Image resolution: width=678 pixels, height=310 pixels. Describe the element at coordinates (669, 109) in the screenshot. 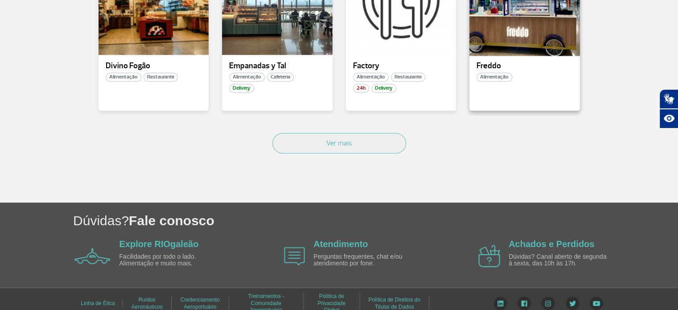

I see `div: Plugin de acessibilidade da Hand Talk.` at that location.